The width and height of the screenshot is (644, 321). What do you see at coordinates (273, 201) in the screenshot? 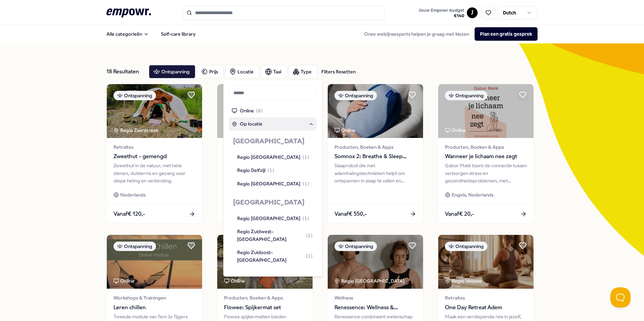
I see `div: Suggestions` at bounding box center [273, 201].